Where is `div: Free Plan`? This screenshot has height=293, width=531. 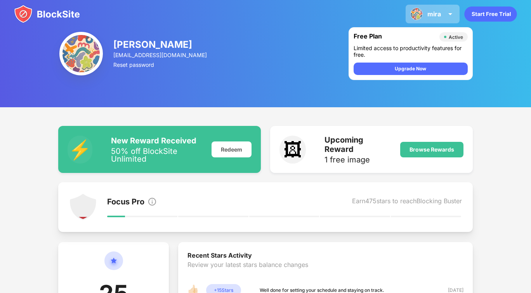
div: Free Plan is located at coordinates (394, 37).